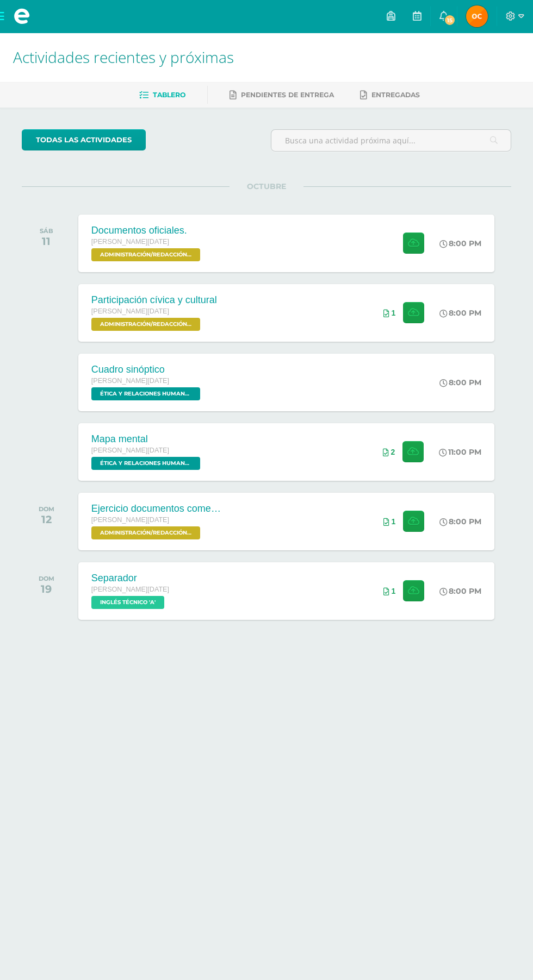 The image size is (533, 980). I want to click on span: 2, so click(393, 452).